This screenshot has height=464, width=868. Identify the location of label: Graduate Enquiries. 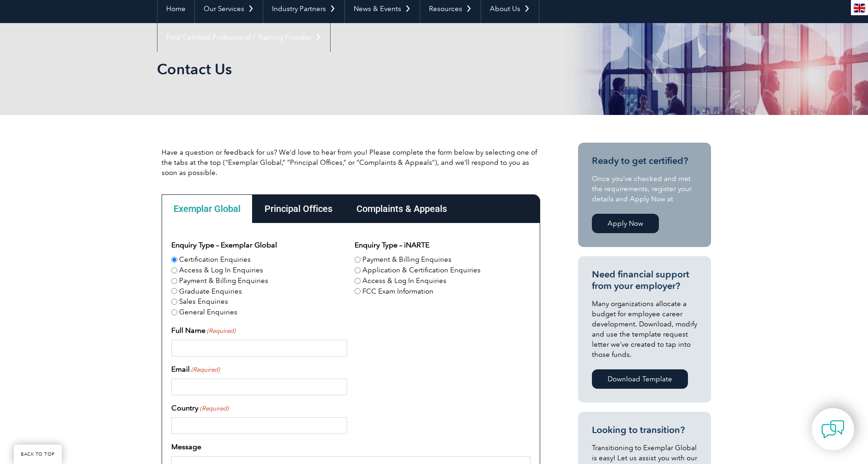
(210, 291).